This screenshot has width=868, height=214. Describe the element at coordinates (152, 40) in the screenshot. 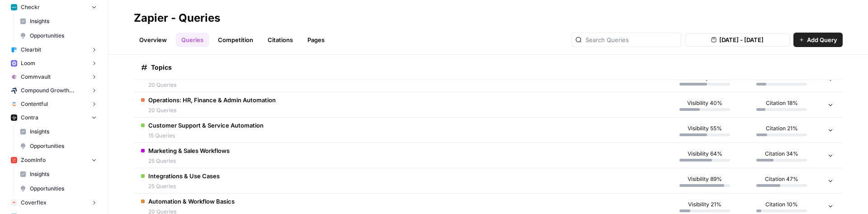

I see `a: Overview` at that location.